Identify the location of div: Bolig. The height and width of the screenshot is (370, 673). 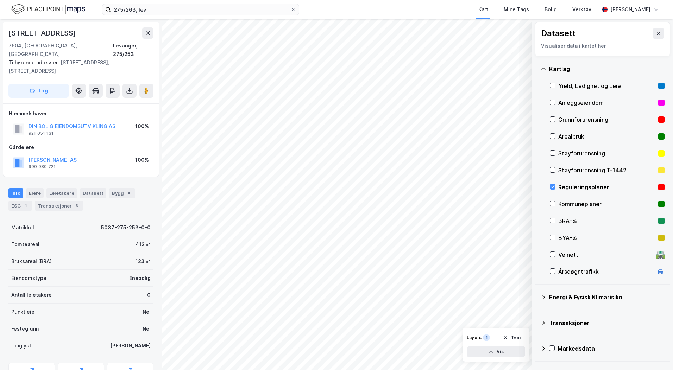
(551, 10).